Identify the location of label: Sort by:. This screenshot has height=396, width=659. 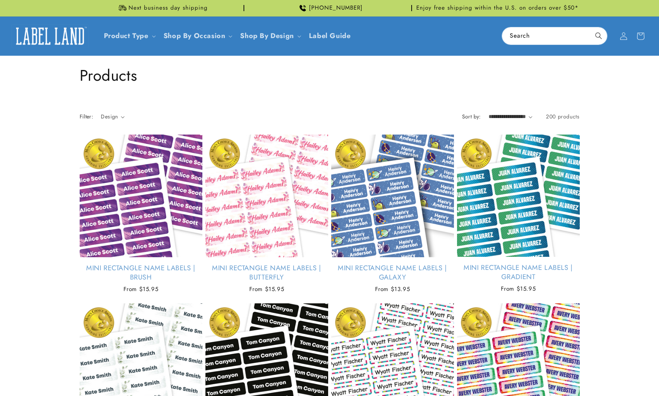
(472, 117).